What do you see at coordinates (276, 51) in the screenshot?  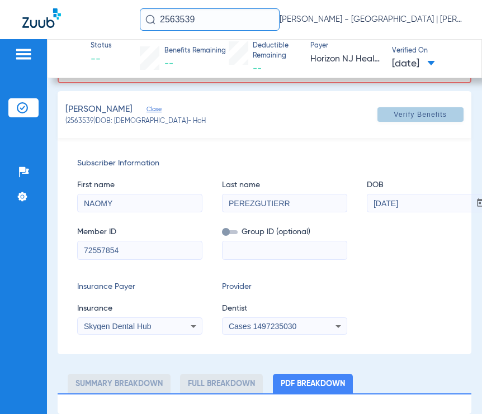 I see `span: Deductible Remaining` at bounding box center [276, 51].